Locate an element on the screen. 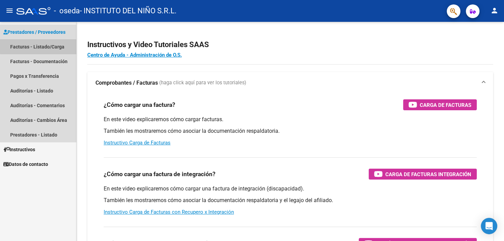  a: Instructivo Carga de Facturas is located at coordinates (137, 143).